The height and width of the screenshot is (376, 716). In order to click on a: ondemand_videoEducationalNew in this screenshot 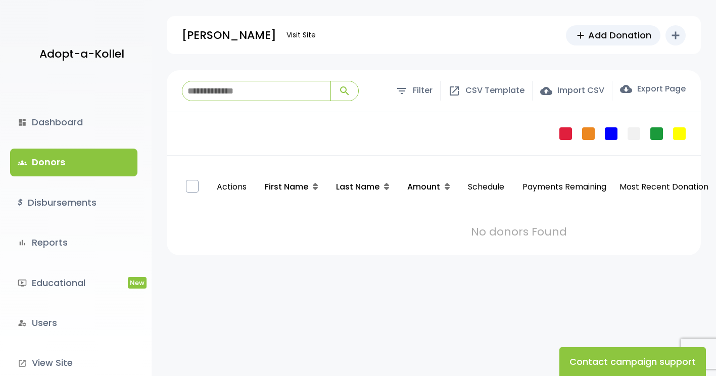, I will do `click(74, 283)`.